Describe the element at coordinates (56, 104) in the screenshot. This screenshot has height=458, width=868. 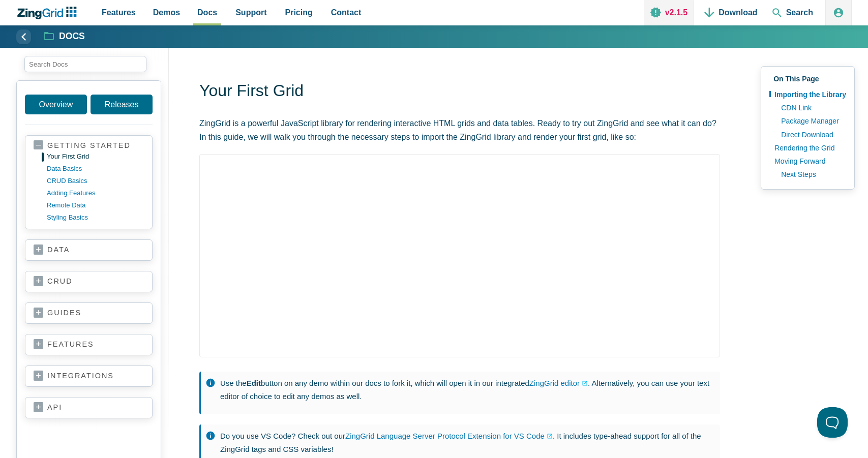
I see `a: Overview` at that location.